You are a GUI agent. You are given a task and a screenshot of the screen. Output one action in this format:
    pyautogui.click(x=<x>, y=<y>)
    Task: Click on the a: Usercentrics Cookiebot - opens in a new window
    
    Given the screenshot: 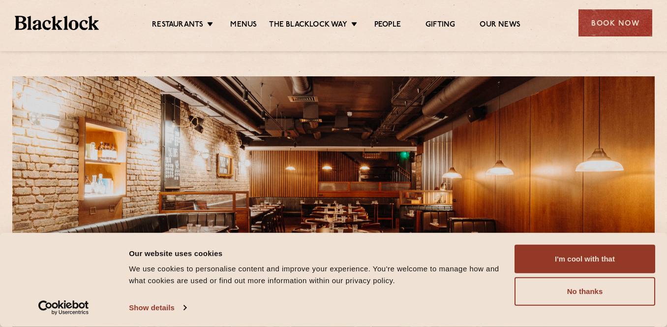 What is the action you would take?
    pyautogui.click(x=63, y=307)
    